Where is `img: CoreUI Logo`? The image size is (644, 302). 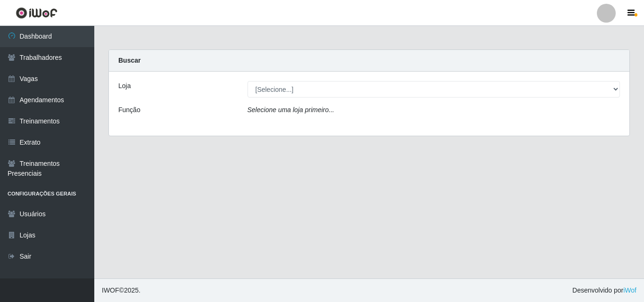
img: CoreUI Logo is located at coordinates (36, 12).